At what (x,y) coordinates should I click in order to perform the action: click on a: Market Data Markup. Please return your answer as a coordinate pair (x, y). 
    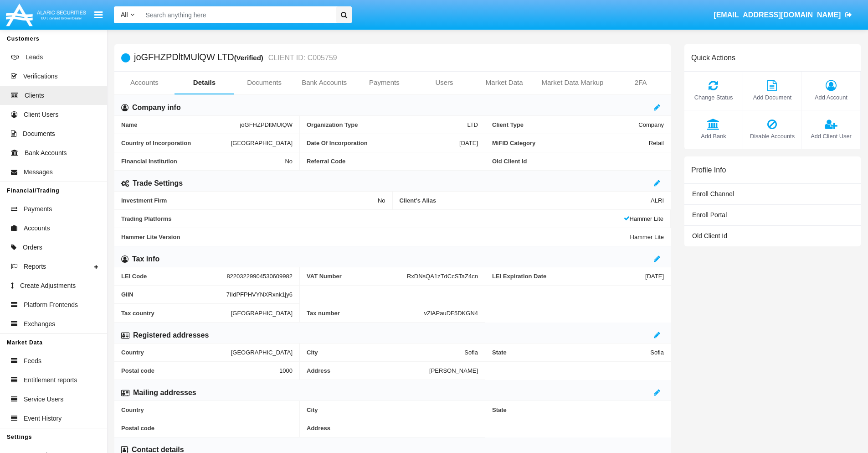
    Looking at the image, I should click on (572, 82).